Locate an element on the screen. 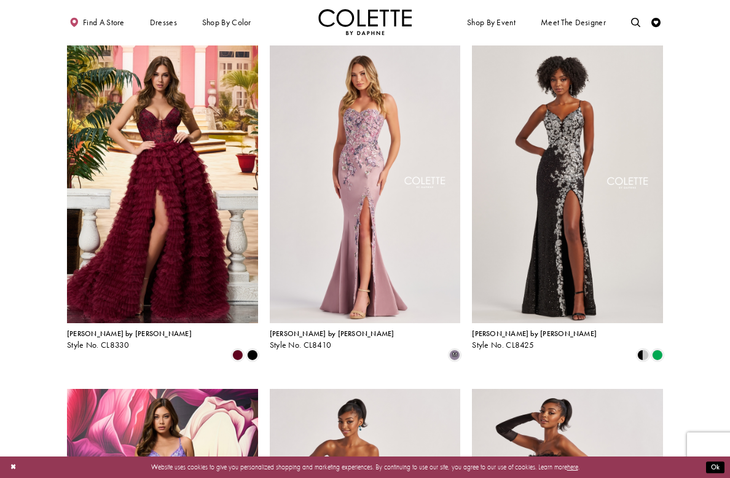  div: Colette by Daphne Style No. CL8425 is located at coordinates (534, 340).